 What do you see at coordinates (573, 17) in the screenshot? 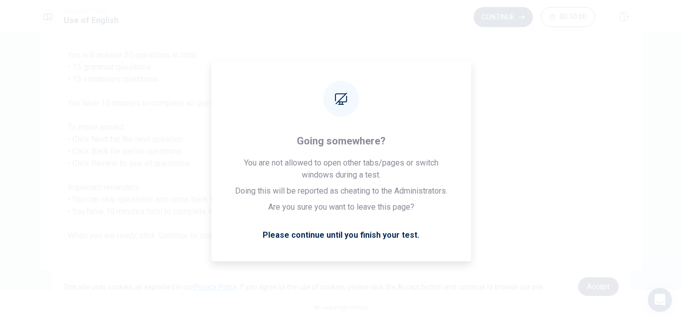
I see `span: 00:10:00` at bounding box center [573, 17].